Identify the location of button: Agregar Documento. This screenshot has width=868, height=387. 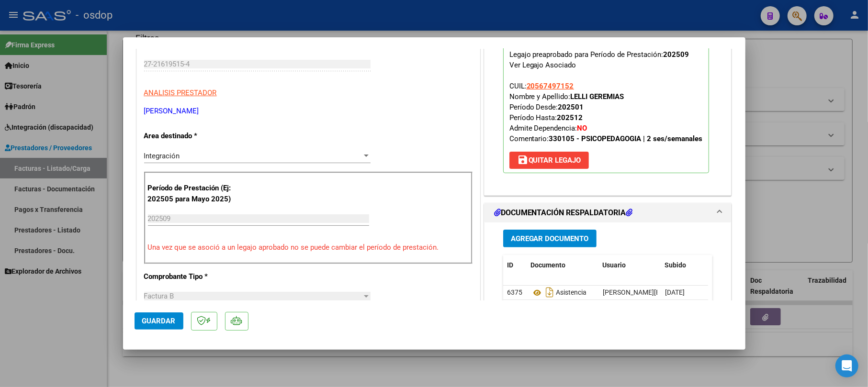
(549, 239).